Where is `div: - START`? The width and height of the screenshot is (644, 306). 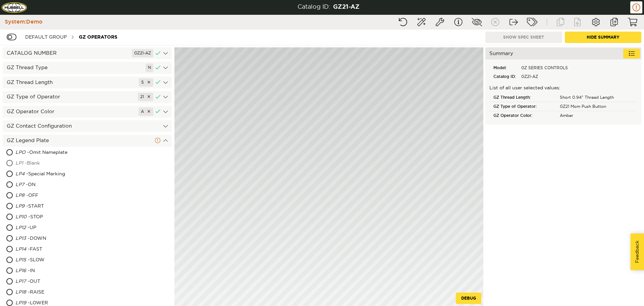 div: - START is located at coordinates (59, 206).